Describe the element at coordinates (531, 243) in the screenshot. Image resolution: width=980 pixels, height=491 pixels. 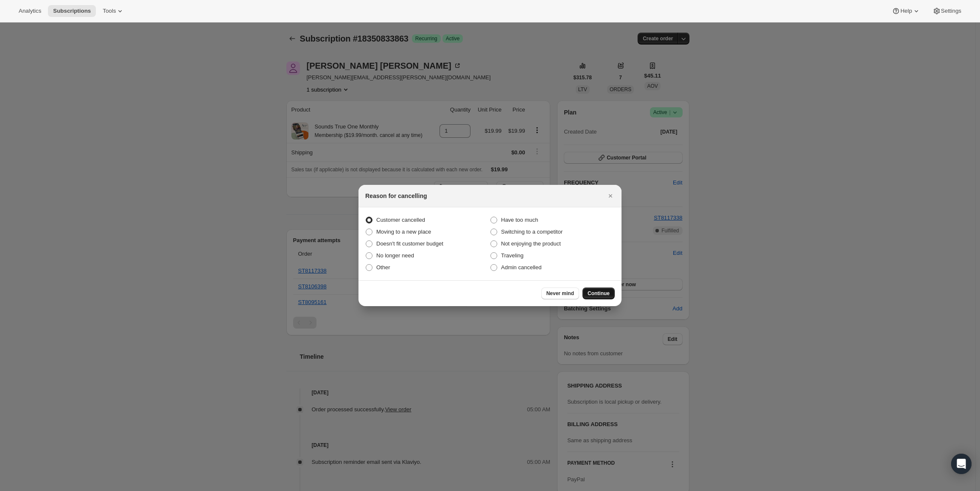
I see `span: Not enjoying the product` at that location.